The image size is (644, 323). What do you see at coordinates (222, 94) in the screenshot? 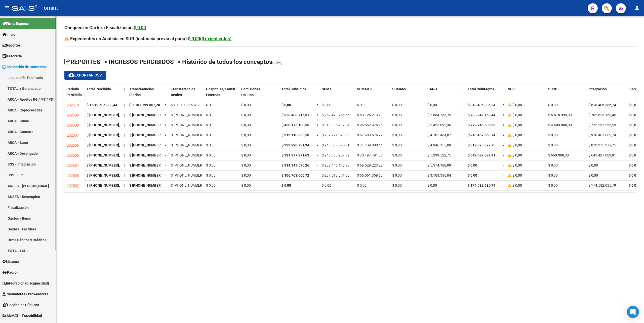
I see `datatable-header-cell: Hospitales/Transf. Externas` at bounding box center [222, 94].